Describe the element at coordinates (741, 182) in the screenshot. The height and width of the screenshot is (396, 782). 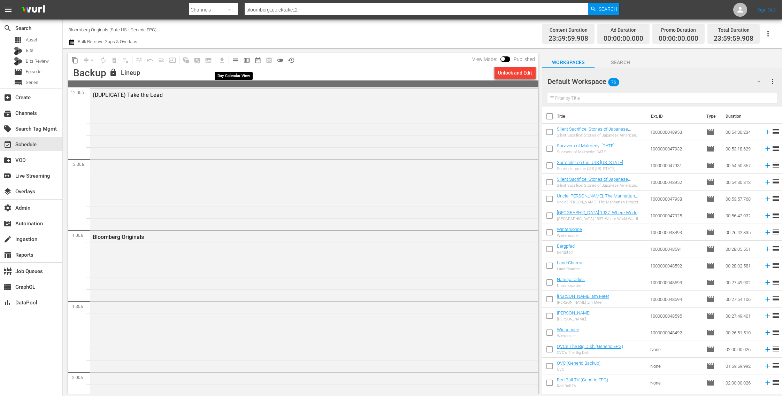
I see `td: 00:54:30.313` at that location.